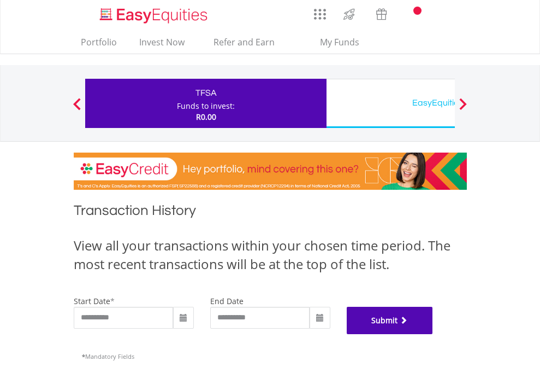 Image resolution: width=540 pixels, height=367 pixels. I want to click on label: start date, so click(92, 301).